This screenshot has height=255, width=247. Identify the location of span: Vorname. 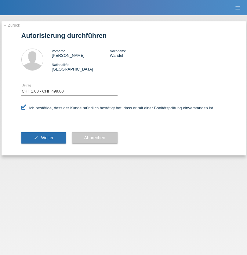
(59, 51).